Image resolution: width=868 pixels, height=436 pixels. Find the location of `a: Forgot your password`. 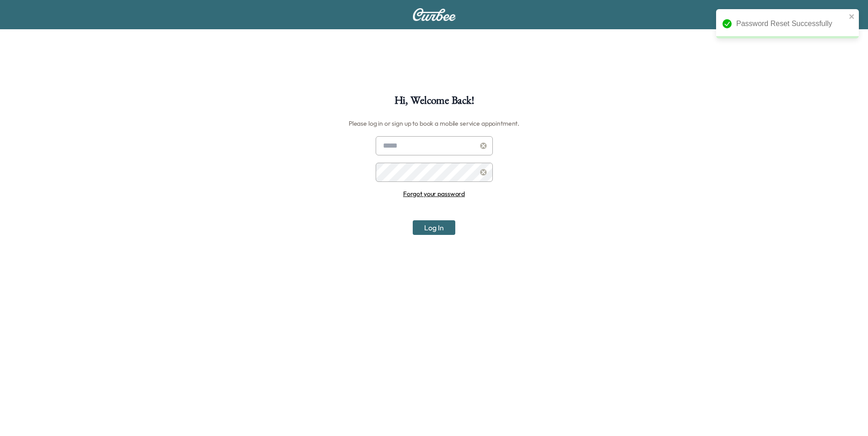

a: Forgot your password is located at coordinates (434, 194).